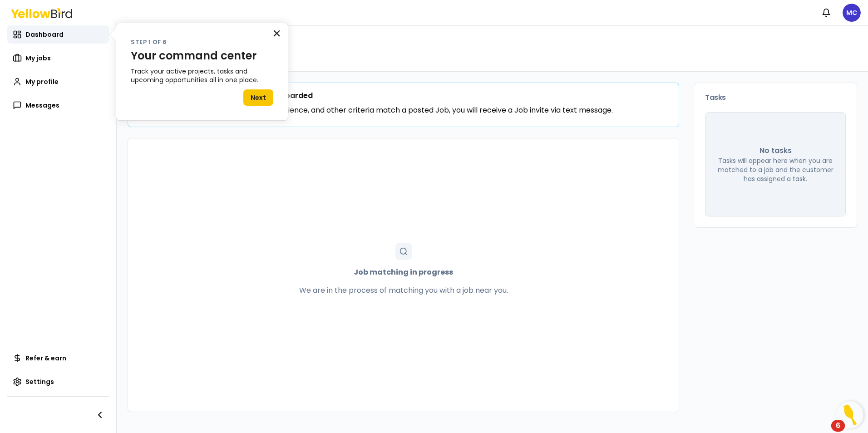 This screenshot has height=433, width=868. Describe the element at coordinates (58, 58) in the screenshot. I see `a: My jobs` at that location.